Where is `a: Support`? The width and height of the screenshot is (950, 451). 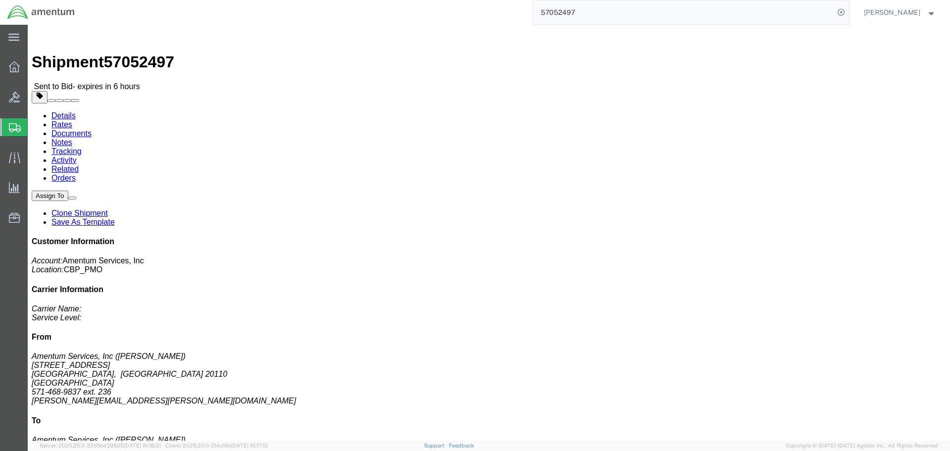 a: Support is located at coordinates (436, 445).